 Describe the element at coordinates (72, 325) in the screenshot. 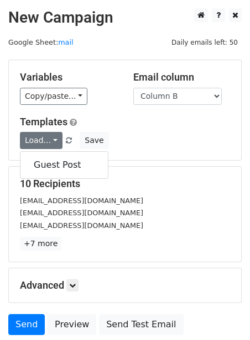

I see `a: Preview` at that location.